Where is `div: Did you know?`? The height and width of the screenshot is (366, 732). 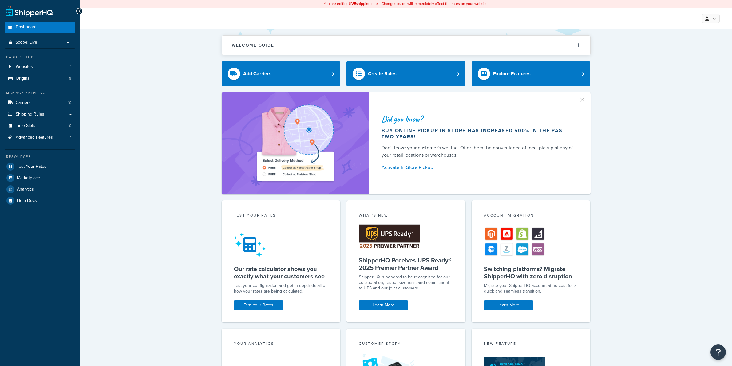 div: Did you know? is located at coordinates (479, 119).